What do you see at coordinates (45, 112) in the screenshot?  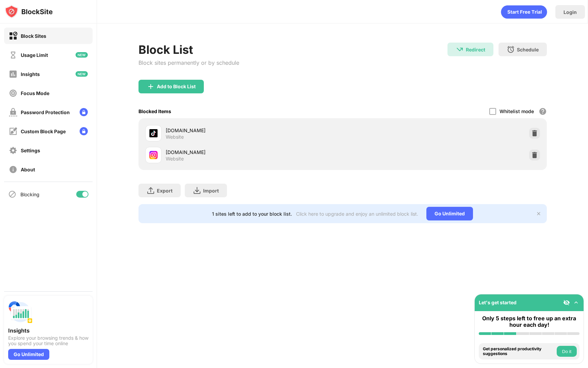 I see `div: Password Protection` at bounding box center [45, 112].